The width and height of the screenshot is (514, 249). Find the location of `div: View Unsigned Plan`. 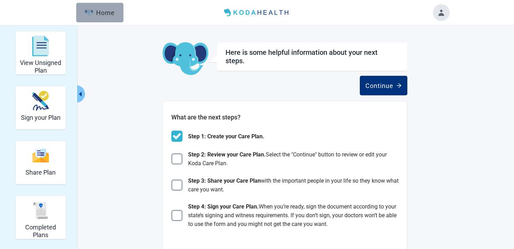

div: View Unsigned Plan is located at coordinates (41, 53).